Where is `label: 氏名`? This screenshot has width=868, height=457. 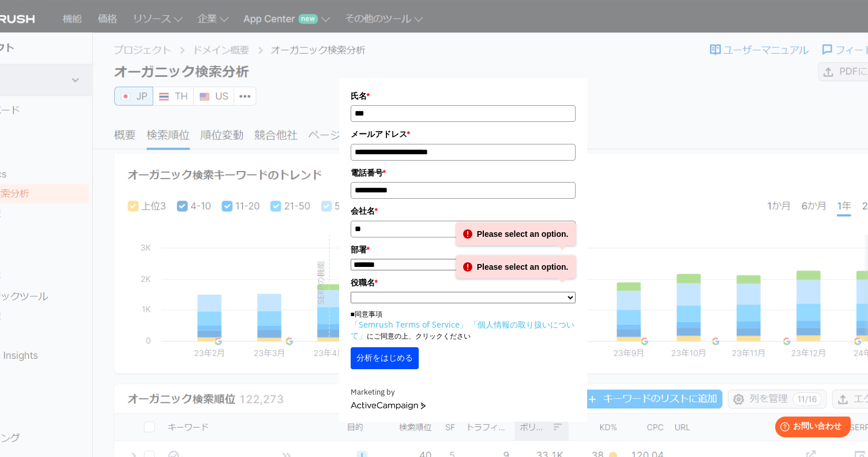
label: 氏名 is located at coordinates (463, 96).